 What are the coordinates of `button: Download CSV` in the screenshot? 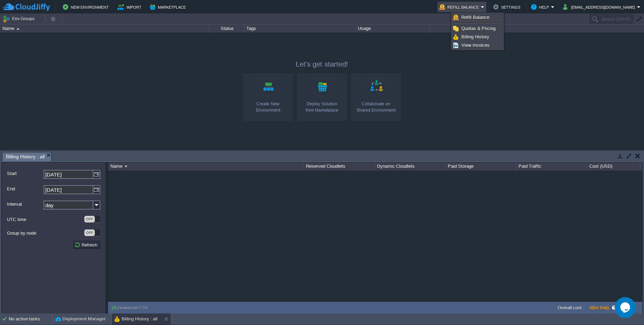 It's located at (130, 307).